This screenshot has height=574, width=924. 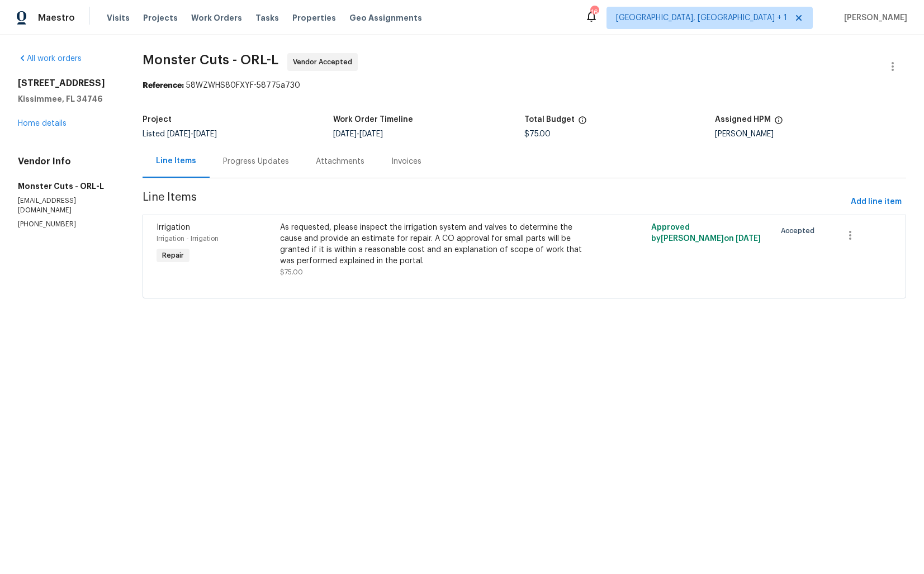 What do you see at coordinates (67, 186) in the screenshot?
I see `h5: Monster Cuts - ORL-L` at bounding box center [67, 186].